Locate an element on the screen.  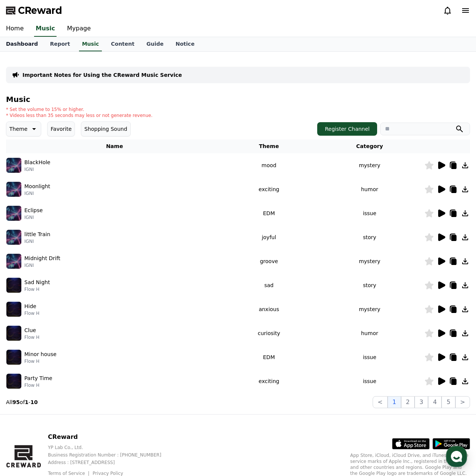
a: CReward is located at coordinates (34, 10).